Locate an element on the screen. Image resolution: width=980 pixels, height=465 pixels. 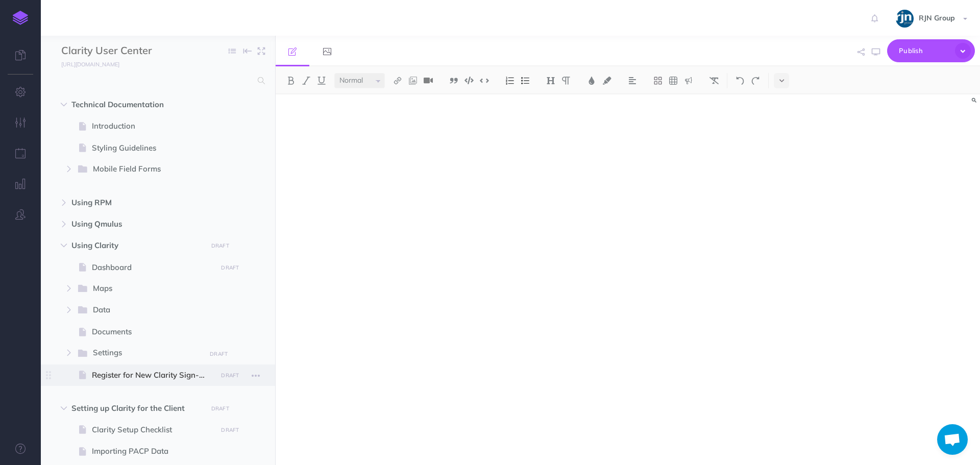
span: Setting up Clarity for the Client is located at coordinates (137, 409).